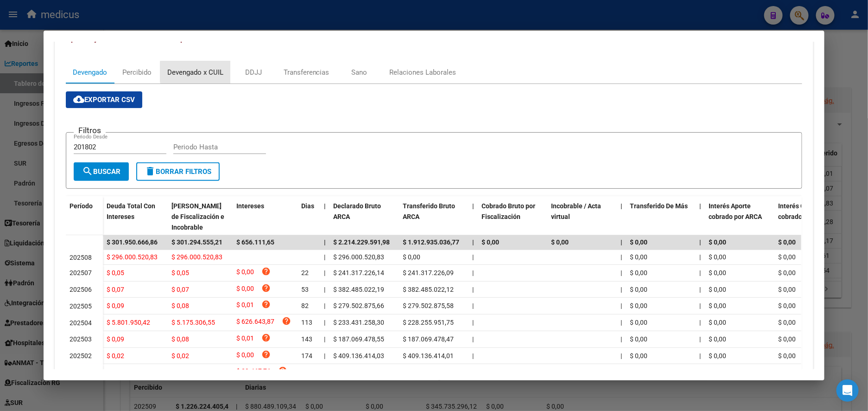 The image size is (868, 411). I want to click on mat-icon: delete, so click(150, 171).